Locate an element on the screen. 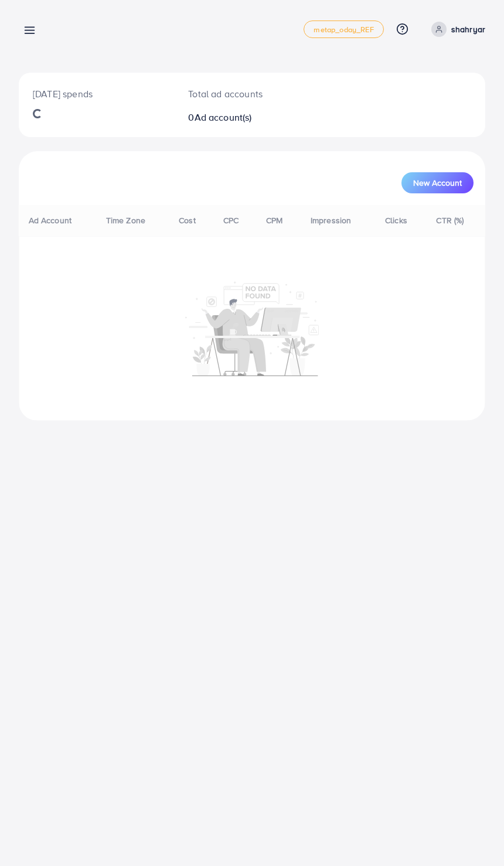 Image resolution: width=504 pixels, height=866 pixels. button: New Account is located at coordinates (437, 183).